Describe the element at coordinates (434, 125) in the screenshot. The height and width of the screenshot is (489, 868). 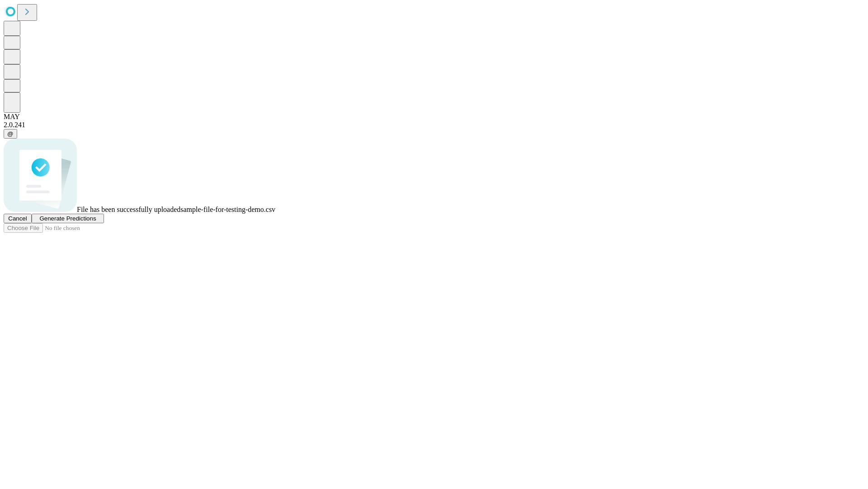
I see `div: 2.0.241` at that location.